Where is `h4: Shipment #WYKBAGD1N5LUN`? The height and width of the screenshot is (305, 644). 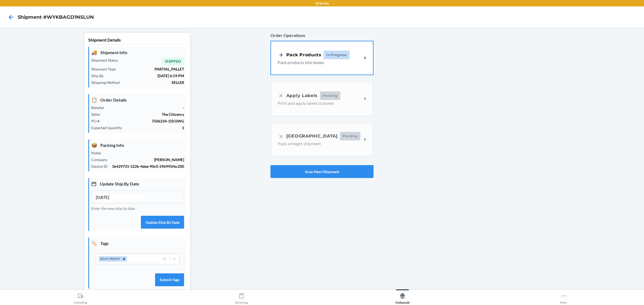
h4: Shipment #WYKBAGD1N5LUN is located at coordinates (56, 17).